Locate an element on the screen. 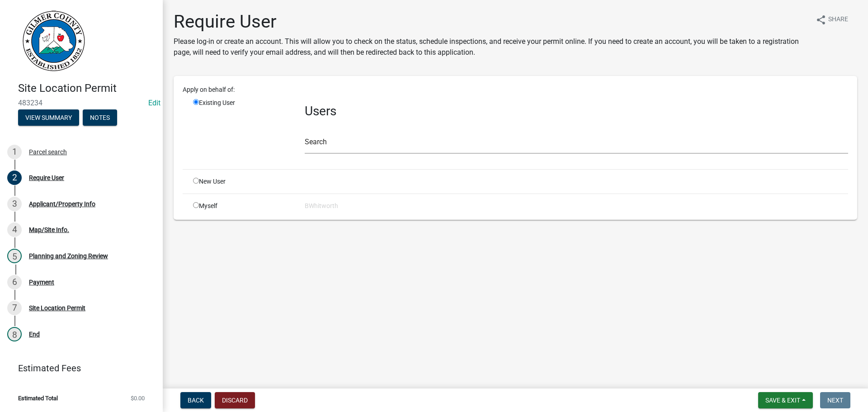 The width and height of the screenshot is (868, 412). span: Save & Exit is located at coordinates (782, 400).